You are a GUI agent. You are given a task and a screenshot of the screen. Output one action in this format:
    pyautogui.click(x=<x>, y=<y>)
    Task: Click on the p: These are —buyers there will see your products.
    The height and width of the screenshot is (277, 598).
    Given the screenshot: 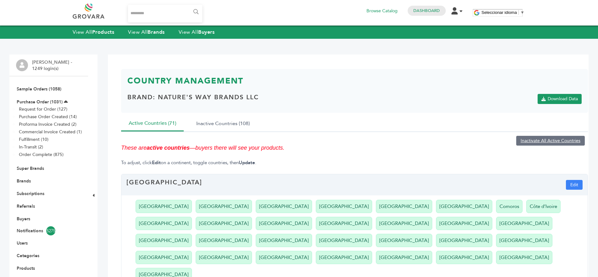 What is the action you would take?
    pyautogui.click(x=355, y=148)
    